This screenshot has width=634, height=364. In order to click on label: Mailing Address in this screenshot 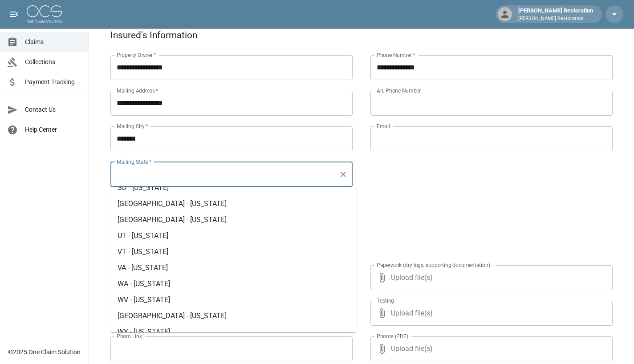, I will do `click(137, 90)`.